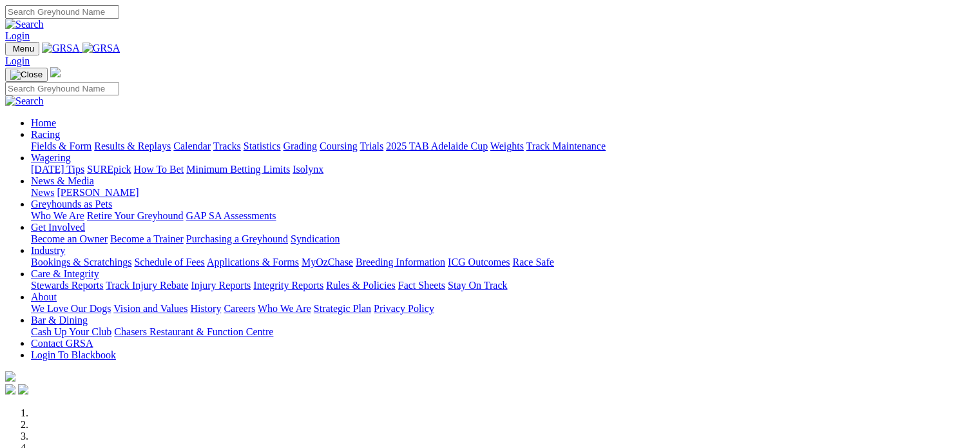  I want to click on a: How To Bet, so click(159, 169).